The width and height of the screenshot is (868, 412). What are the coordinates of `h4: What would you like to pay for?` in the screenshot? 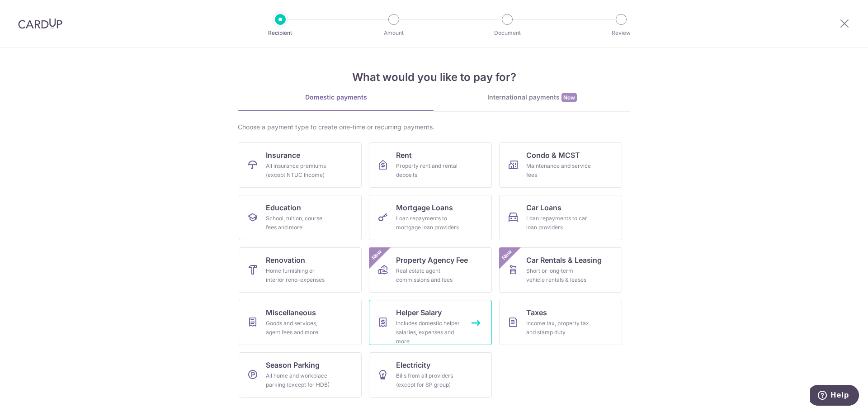 It's located at (434, 78).